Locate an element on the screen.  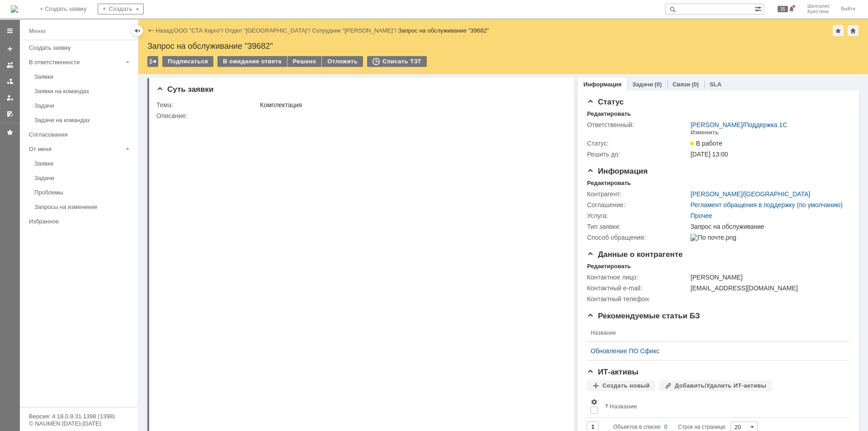
div: Версия: 4.18.0.9.31.1398 (1398) is located at coordinates (78, 416).